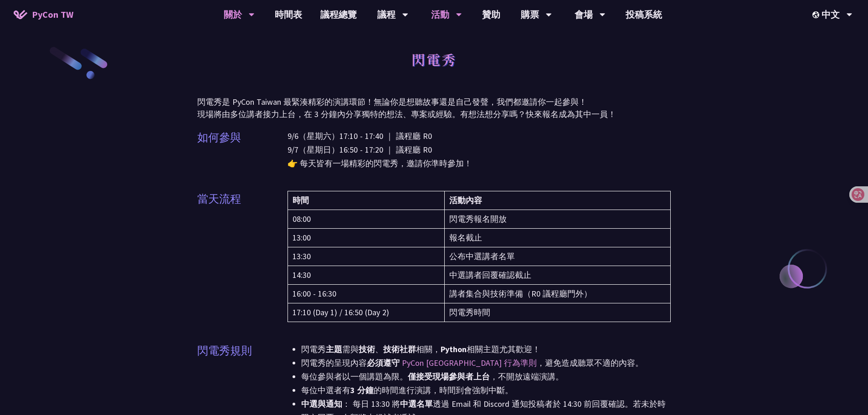 This screenshot has height=415, width=868. What do you see at coordinates (557, 238) in the screenshot?
I see `td: 報名截止` at bounding box center [557, 238].